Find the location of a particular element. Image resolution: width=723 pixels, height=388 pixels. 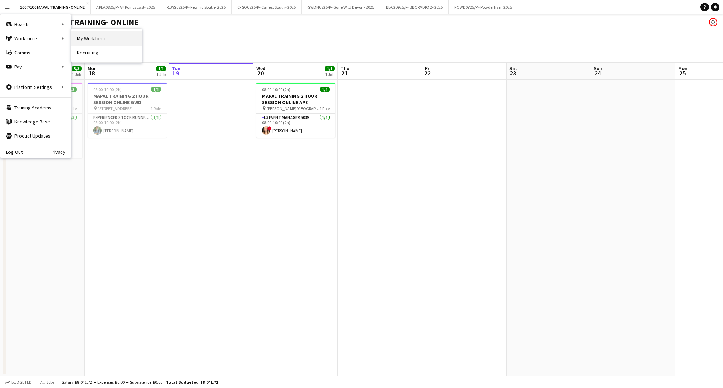

button: GWDN0825/P- Gone Wild Devon- 2025 is located at coordinates (341, 7).